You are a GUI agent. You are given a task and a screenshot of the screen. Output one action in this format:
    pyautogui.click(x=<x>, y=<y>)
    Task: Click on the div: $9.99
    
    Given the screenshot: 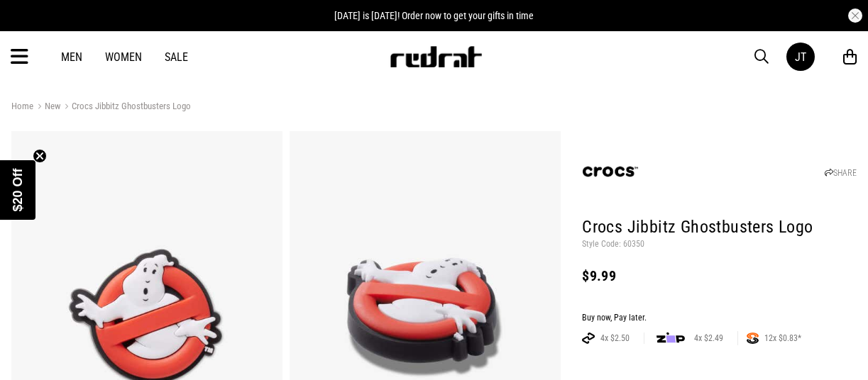 What is the action you would take?
    pyautogui.click(x=719, y=276)
    